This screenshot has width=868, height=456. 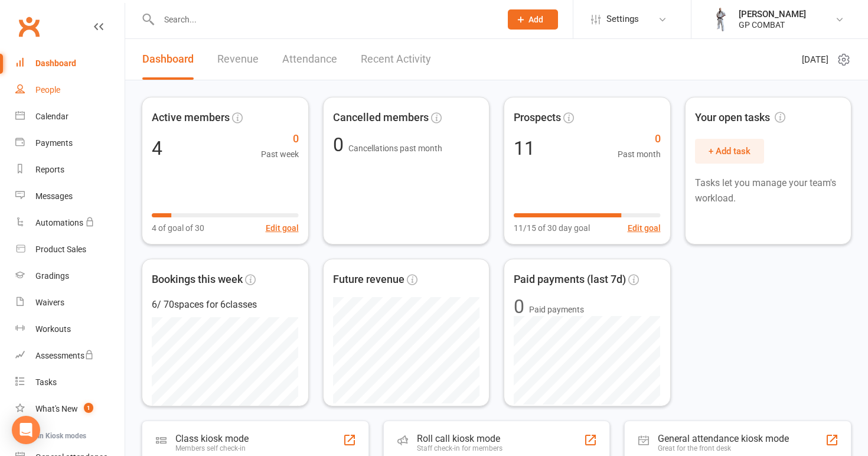 What do you see at coordinates (49, 302) in the screenshot?
I see `div: Waivers` at bounding box center [49, 302].